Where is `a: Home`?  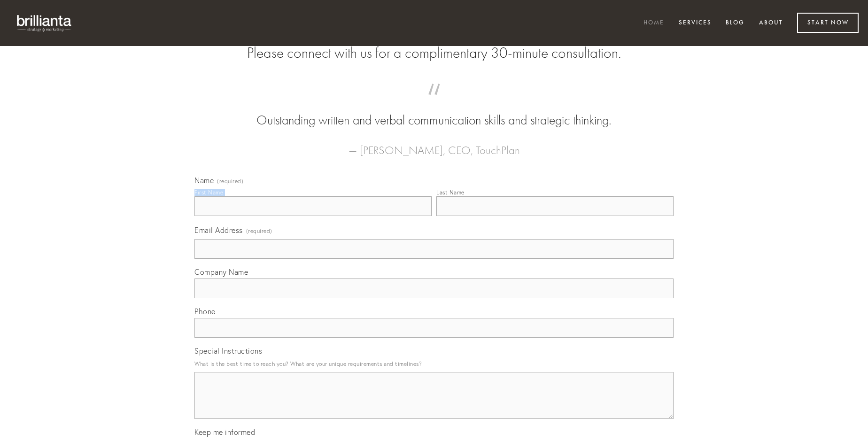
a: Home is located at coordinates (654, 23).